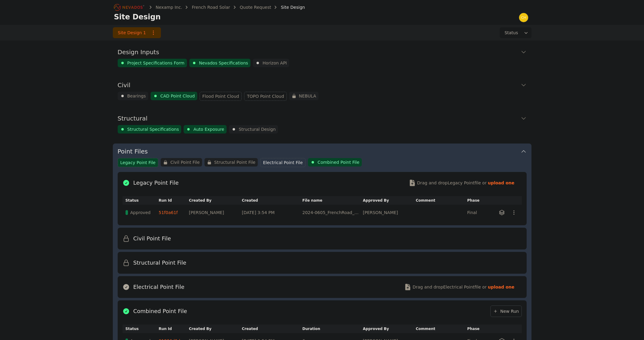 This screenshot has width=644, height=340. Describe the element at coordinates (137, 17) in the screenshot. I see `h1: Site Design` at that location.